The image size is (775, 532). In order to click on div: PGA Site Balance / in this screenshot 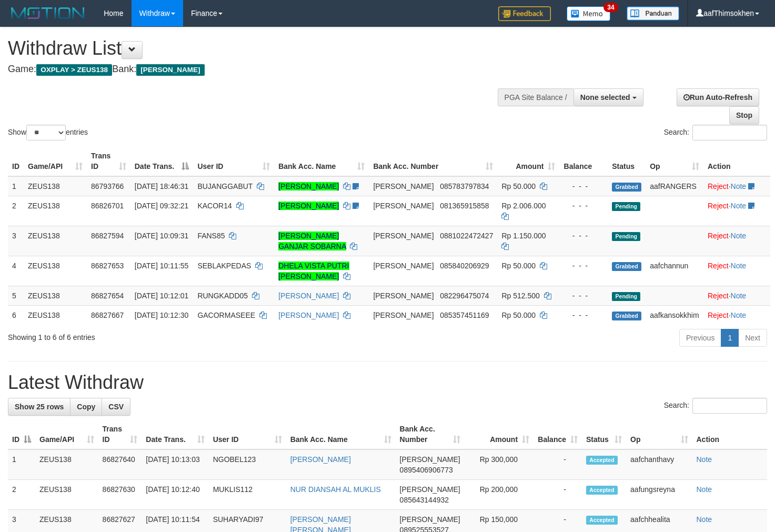, I will do `click(536, 98)`.